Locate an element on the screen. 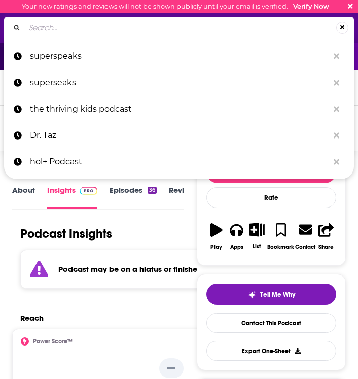 The image size is (358, 379). div: Rate is located at coordinates (272, 197).